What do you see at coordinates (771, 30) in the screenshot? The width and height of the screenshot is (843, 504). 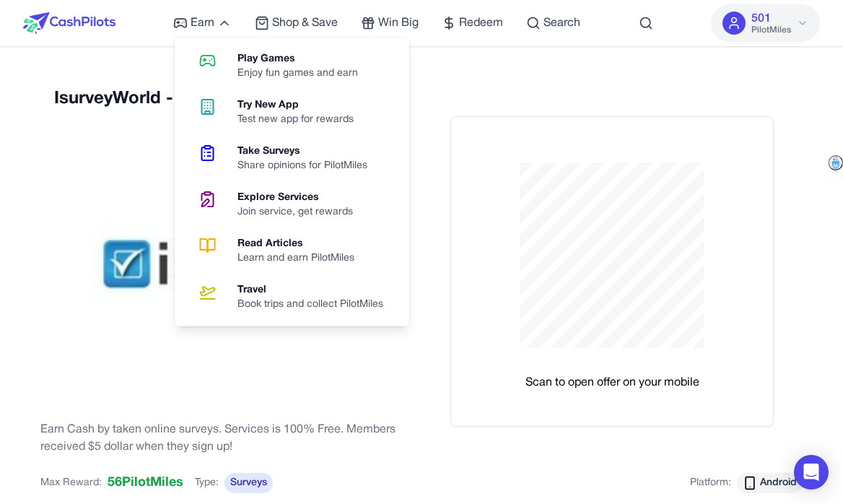 I see `span: PilotMiles` at bounding box center [771, 30].